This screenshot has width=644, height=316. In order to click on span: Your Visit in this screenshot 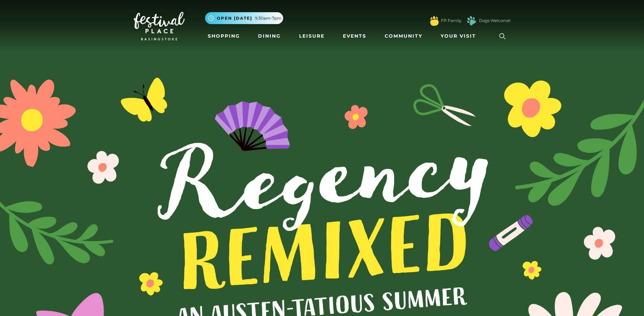, I will do `click(458, 36)`.